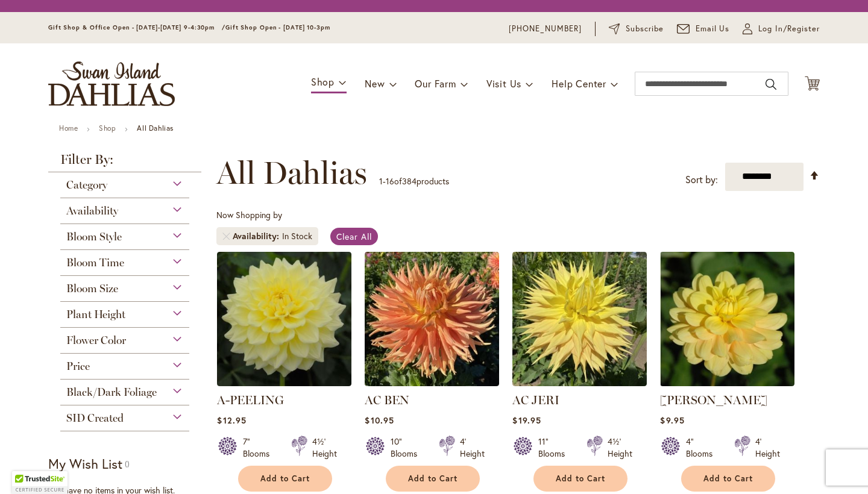 The width and height of the screenshot is (868, 494). I want to click on span: Price, so click(78, 367).